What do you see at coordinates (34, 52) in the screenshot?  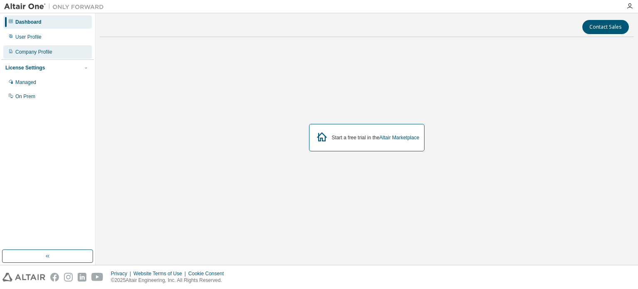 I see `div: Company Profile` at bounding box center [34, 52].